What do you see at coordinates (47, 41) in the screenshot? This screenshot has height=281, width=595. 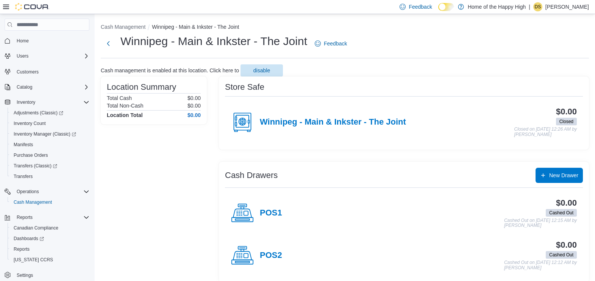 I see `button: Home` at bounding box center [47, 41].